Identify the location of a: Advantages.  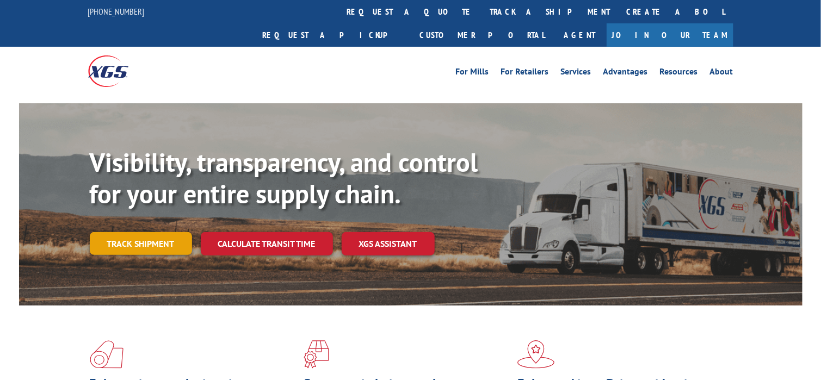
(625, 73).